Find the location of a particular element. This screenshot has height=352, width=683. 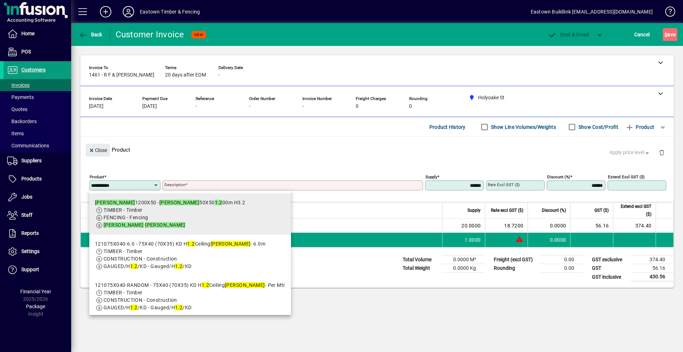

span: Support is located at coordinates (30, 269).